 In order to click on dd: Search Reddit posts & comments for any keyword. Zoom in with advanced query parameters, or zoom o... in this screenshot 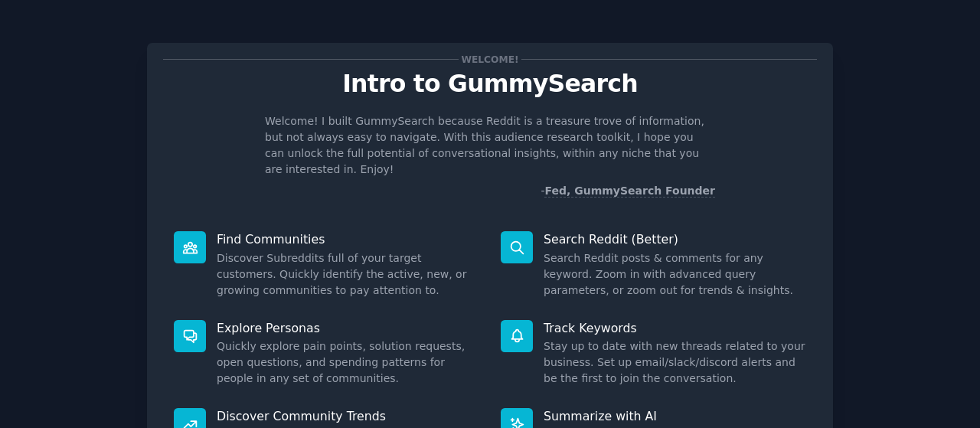, I will do `click(675, 274)`.